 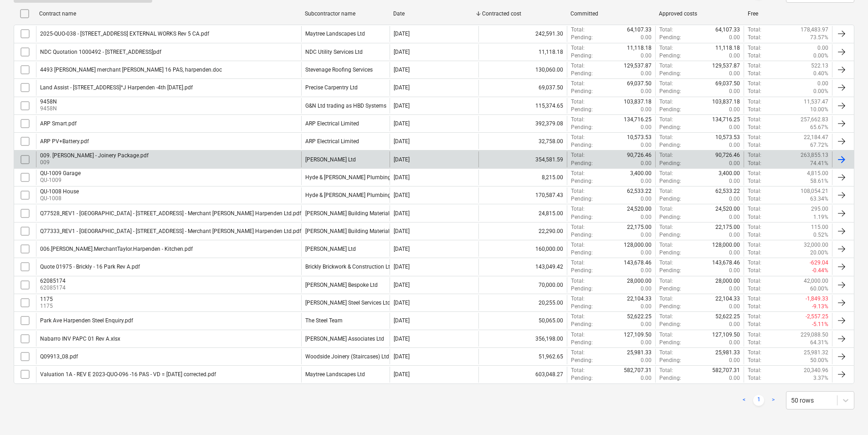 I want to click on p: 115.00, so click(x=820, y=227).